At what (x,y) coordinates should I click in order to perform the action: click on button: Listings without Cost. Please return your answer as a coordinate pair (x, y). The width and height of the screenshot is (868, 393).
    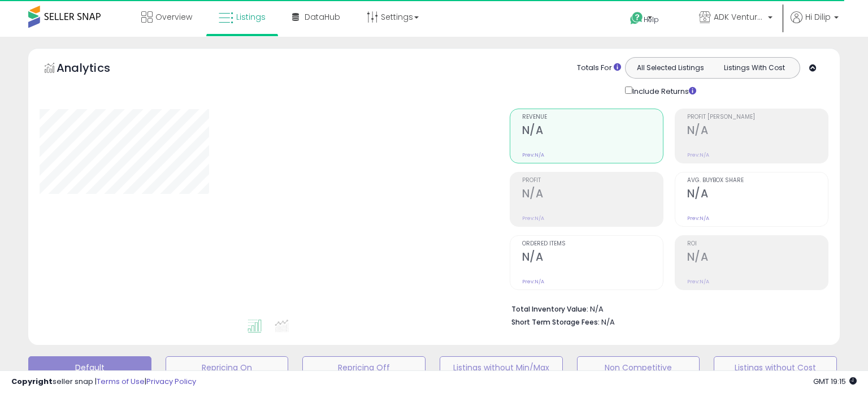
    Looking at the image, I should click on (775, 367).